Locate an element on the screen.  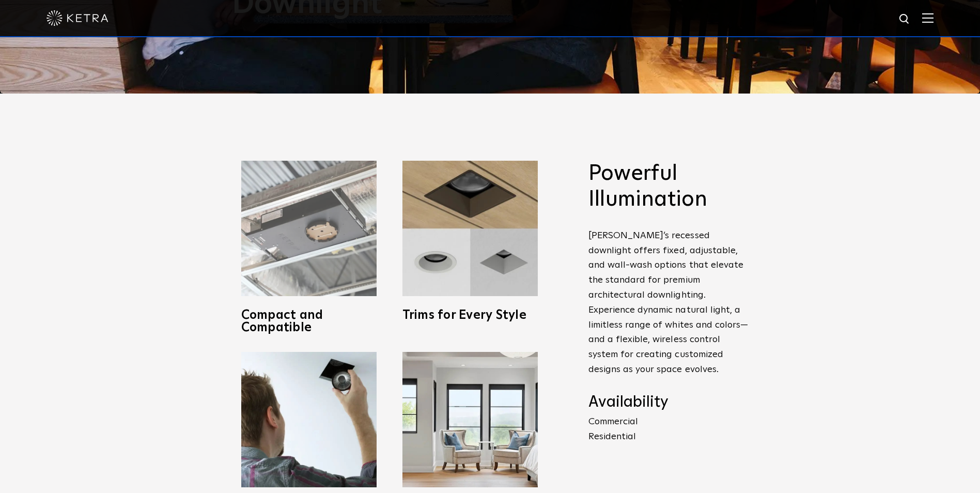
img: D3_WV_Bedroom is located at coordinates (470, 420).